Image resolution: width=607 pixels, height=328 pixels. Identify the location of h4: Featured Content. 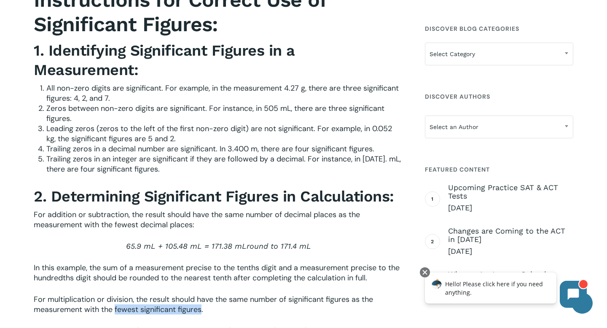
(499, 170).